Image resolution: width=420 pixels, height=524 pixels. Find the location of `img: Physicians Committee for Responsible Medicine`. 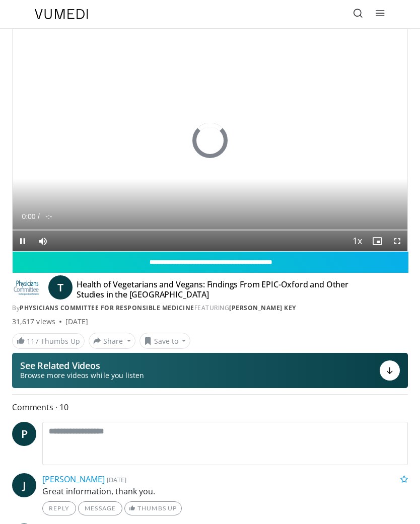

img: Physicians Committee for Responsible Medicine is located at coordinates (26, 288).